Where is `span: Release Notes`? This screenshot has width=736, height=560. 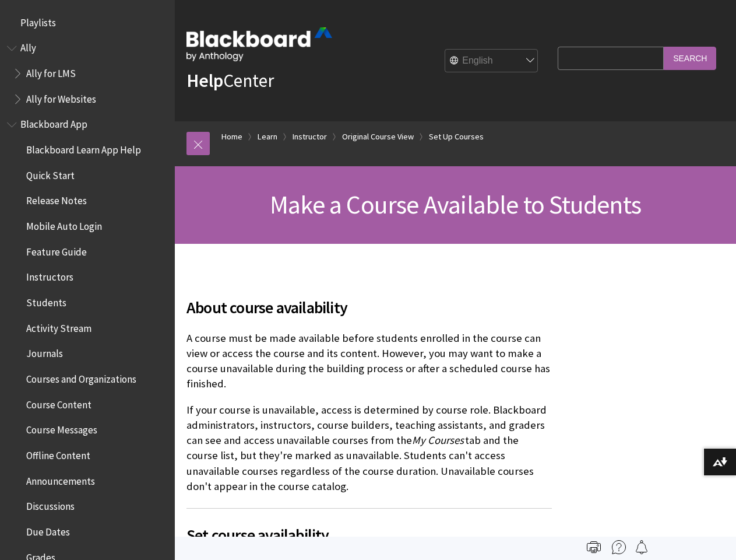 span: Release Notes is located at coordinates (57, 199).